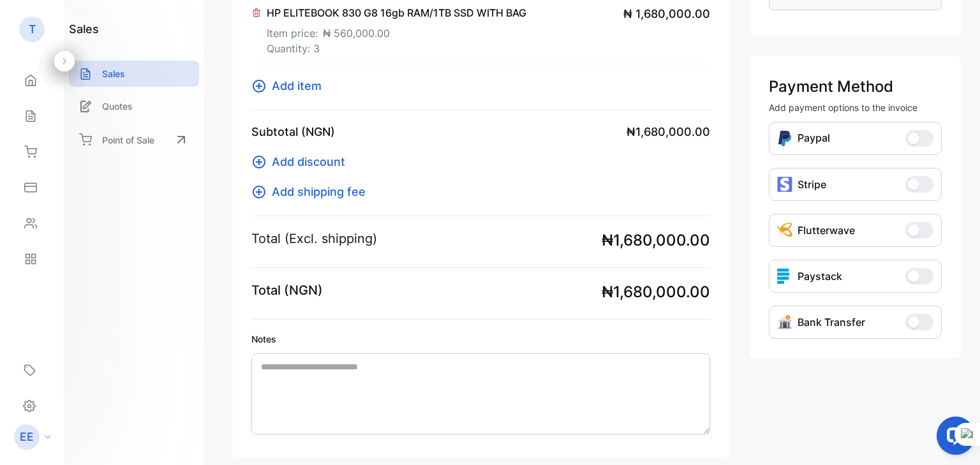 Image resolution: width=980 pixels, height=465 pixels. I want to click on p: Paypal, so click(813, 138).